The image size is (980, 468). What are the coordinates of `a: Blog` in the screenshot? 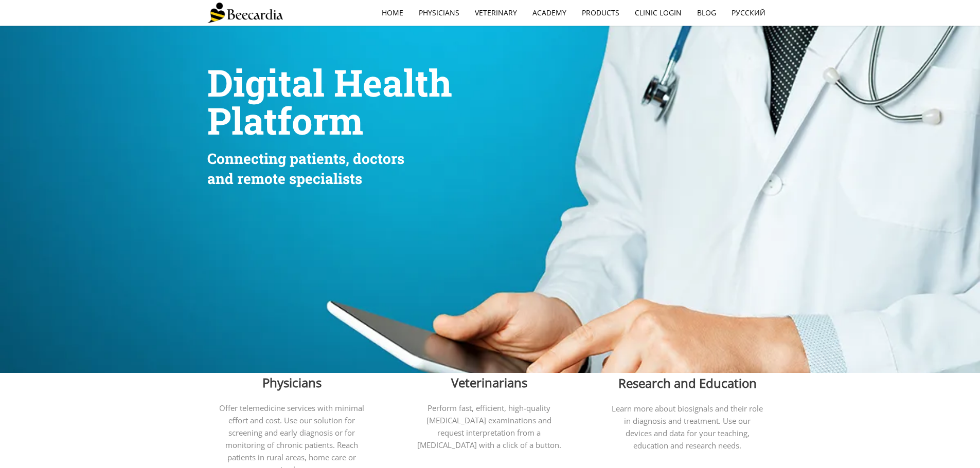 It's located at (707, 13).